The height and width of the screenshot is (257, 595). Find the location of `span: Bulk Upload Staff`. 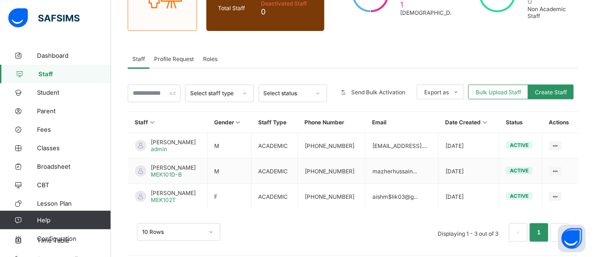

span: Bulk Upload Staff is located at coordinates (498, 92).